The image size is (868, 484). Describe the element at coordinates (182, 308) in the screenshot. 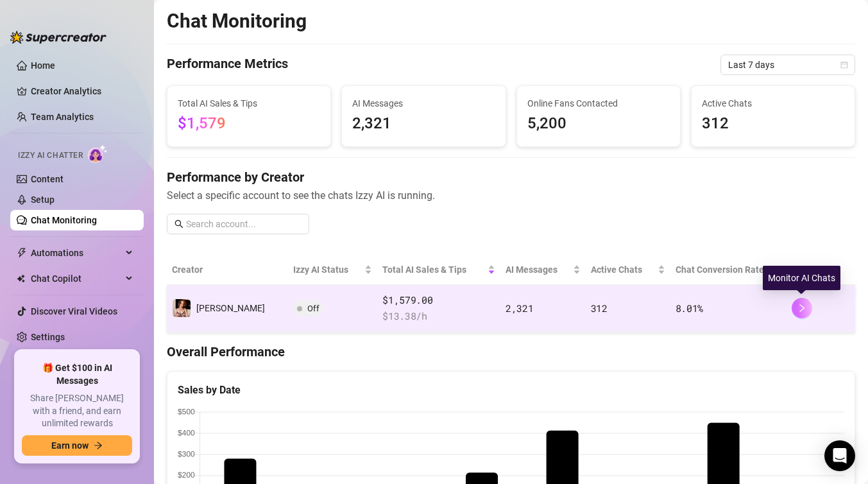

I see `img: Blair` at that location.